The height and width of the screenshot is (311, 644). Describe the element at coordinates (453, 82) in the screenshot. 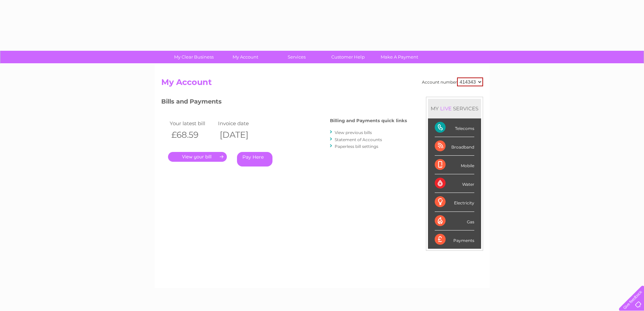

I see `div: Account number` at that location.